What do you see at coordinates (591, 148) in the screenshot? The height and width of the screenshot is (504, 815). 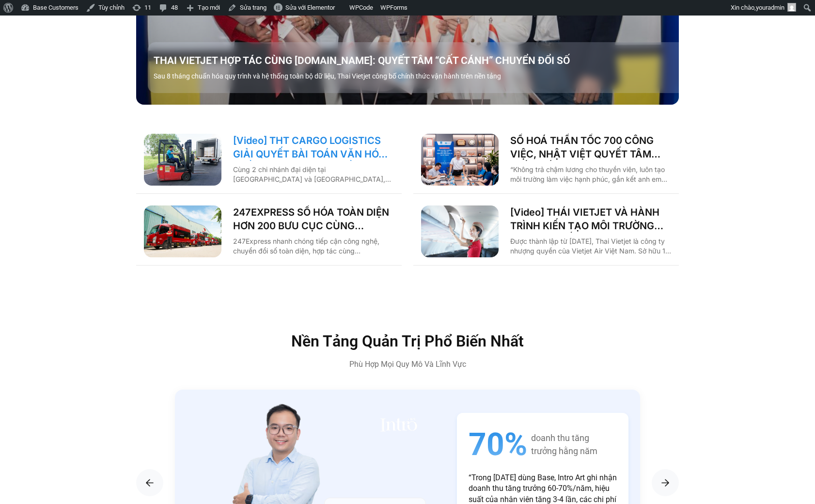 I see `a: SỐ HOÁ THẦN TỐC 700 CÔNG VIỆC, NHẬT VIỆT QUYẾT TÂM “GẮN KẾT TÀU – BỜ”` at bounding box center [591, 148].